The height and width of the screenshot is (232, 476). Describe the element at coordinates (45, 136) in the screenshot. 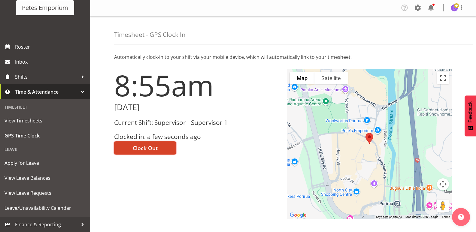

I see `span: GPS Time Clock` at that location.